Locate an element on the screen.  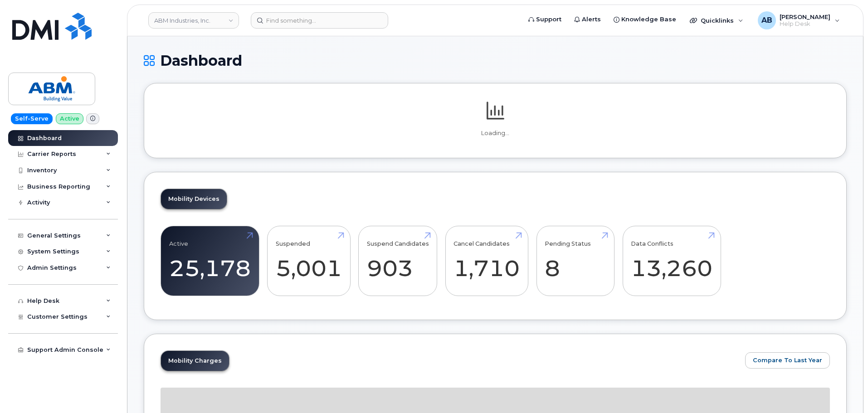
p: Loading... is located at coordinates (495, 134).